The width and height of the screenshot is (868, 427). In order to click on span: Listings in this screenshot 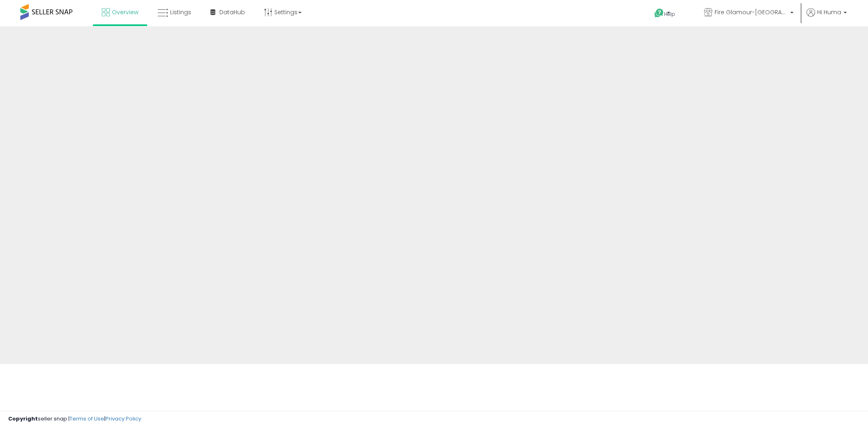, I will do `click(180, 13)`.